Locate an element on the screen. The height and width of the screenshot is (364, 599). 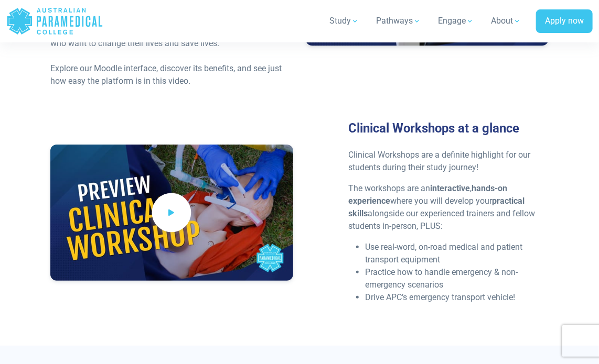
li: Use real-word, on-road medical and patient transport equipment​ is located at coordinates (457, 254).